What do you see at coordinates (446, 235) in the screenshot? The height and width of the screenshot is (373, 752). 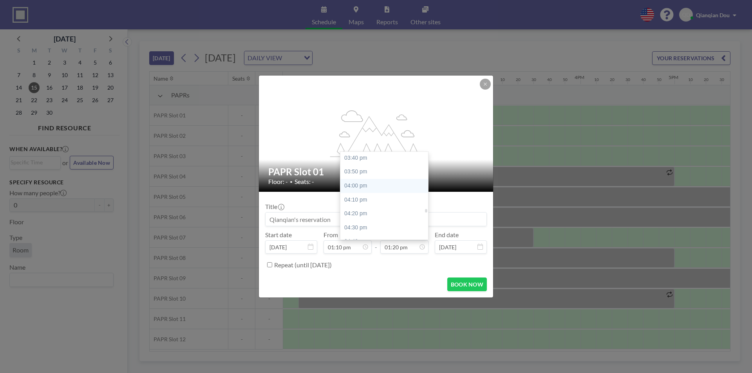 I see `label: End date` at bounding box center [446, 235].